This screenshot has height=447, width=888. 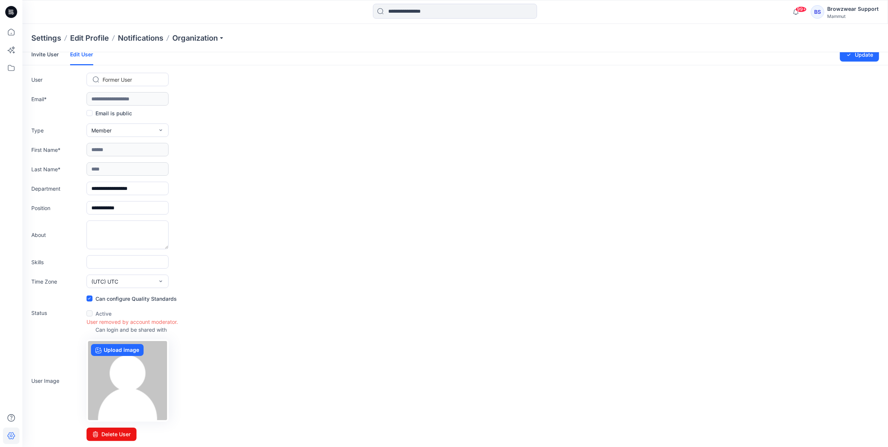 I want to click on label: About, so click(x=57, y=235).